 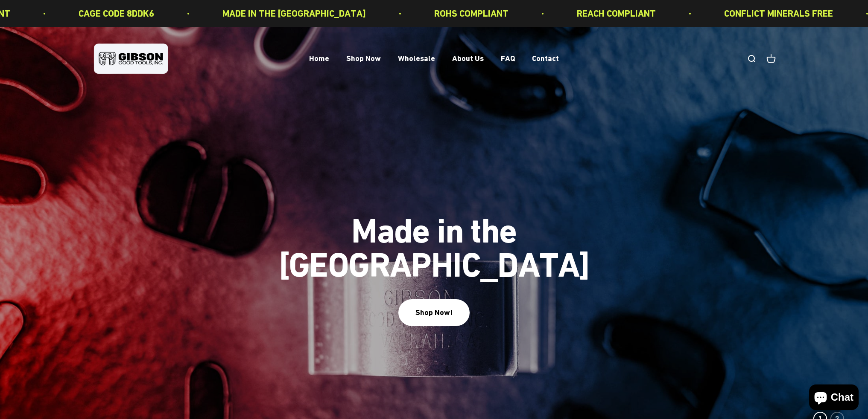 I want to click on a: Contact, so click(x=545, y=58).